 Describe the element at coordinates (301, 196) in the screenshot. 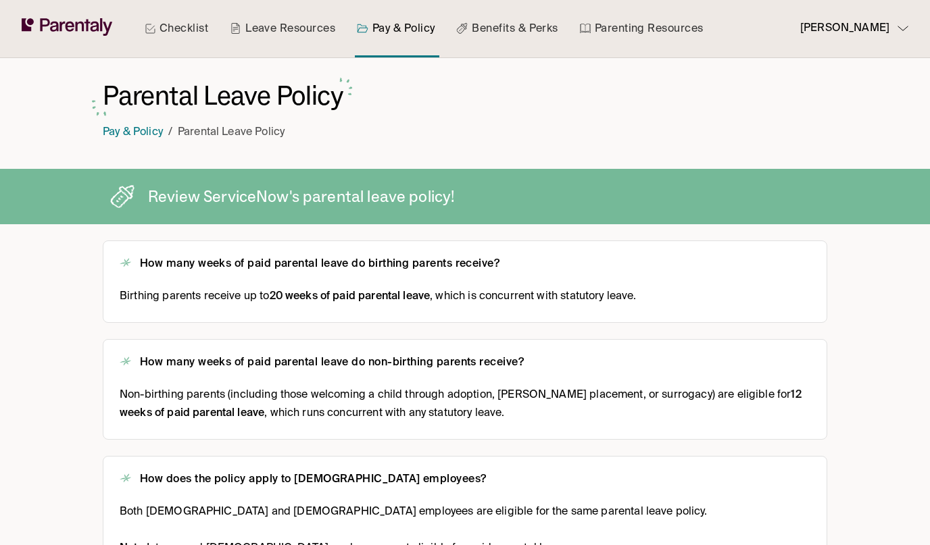

I see `h2: Review ServiceNow's parental leave policy!` at that location.